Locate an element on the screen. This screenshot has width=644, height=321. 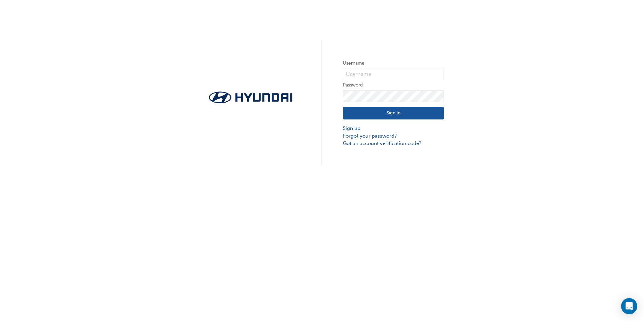
input: Username is located at coordinates (393, 74).